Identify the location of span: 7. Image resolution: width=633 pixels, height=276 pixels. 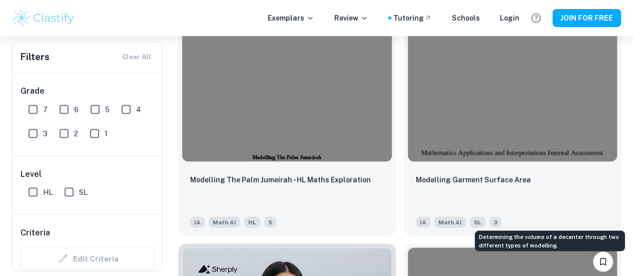
(45, 109).